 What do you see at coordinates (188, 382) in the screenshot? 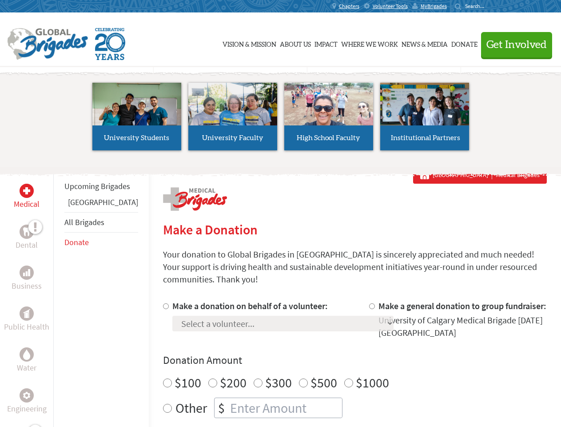
I see `label: $100` at bounding box center [188, 382].